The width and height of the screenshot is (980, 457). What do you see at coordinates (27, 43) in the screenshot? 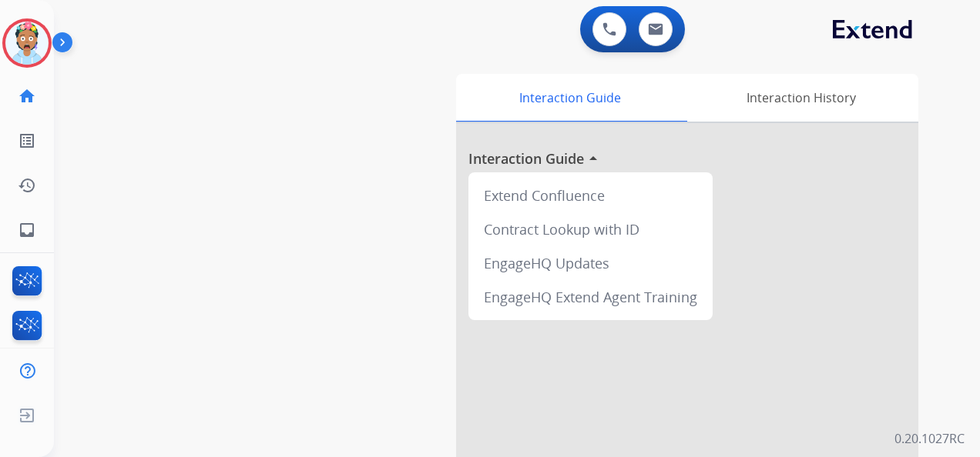
I see `img: avatar` at bounding box center [27, 43].